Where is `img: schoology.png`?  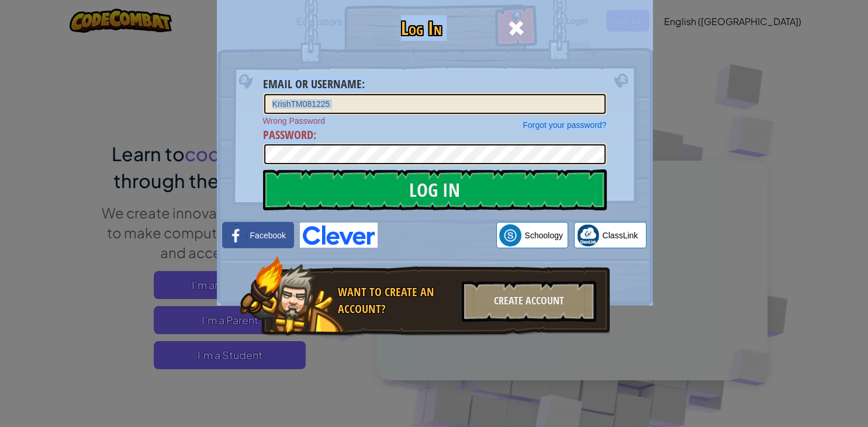
img: schoology.png is located at coordinates (511, 236).